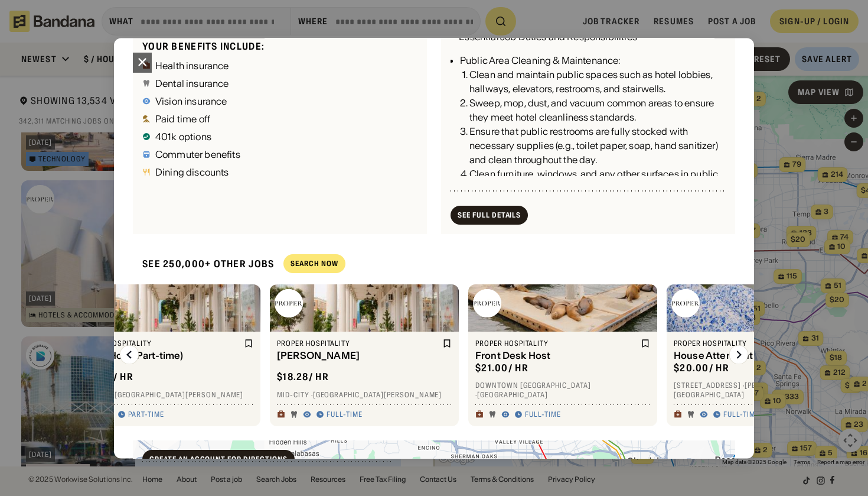  What do you see at coordinates (280, 46) in the screenshot?
I see `div: Your benefits include:` at bounding box center [280, 46].